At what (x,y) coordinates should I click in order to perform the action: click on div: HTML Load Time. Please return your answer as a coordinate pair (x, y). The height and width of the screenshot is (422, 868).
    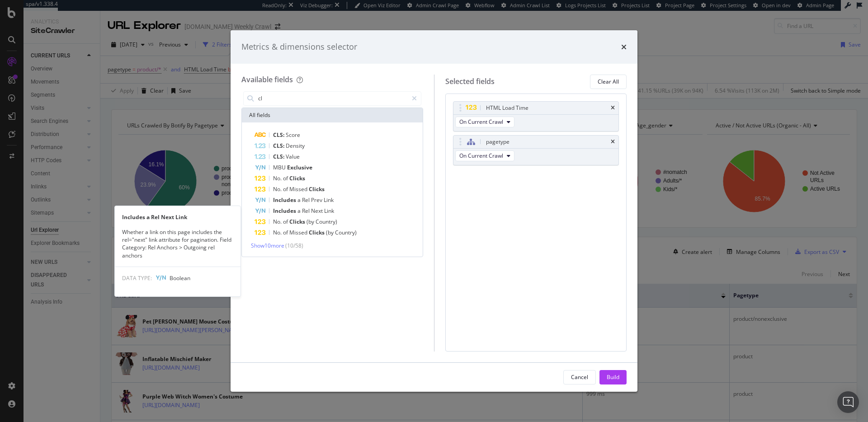
    Looking at the image, I should click on (507, 108).